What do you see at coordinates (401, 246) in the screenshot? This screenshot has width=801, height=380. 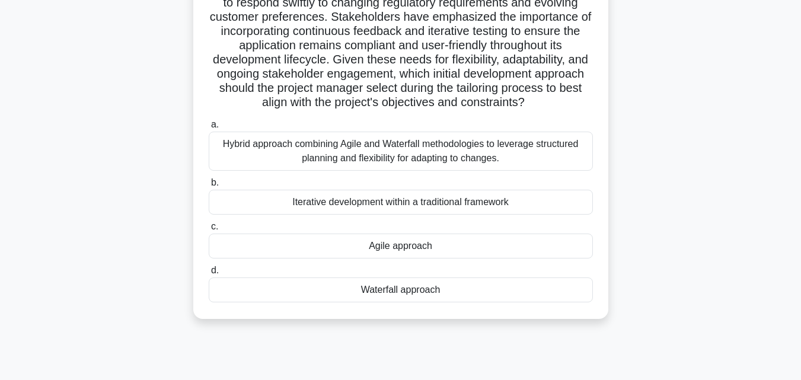 I see `div: Agile approach` at bounding box center [401, 246].